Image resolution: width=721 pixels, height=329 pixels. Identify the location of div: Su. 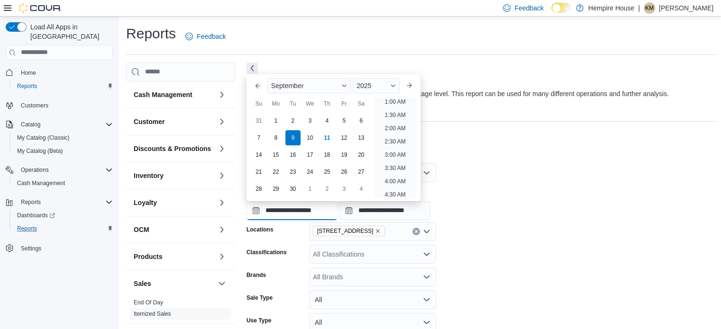
(259, 104).